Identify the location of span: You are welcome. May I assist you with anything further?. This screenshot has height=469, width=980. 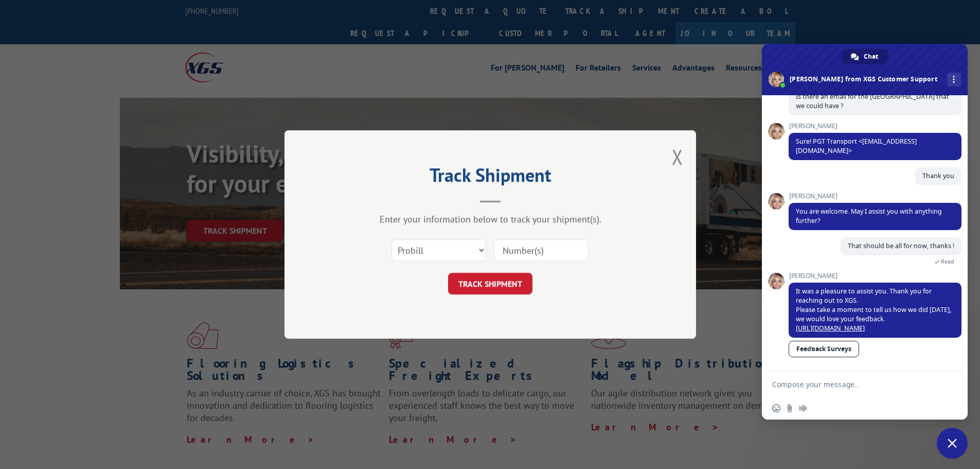
(869, 216).